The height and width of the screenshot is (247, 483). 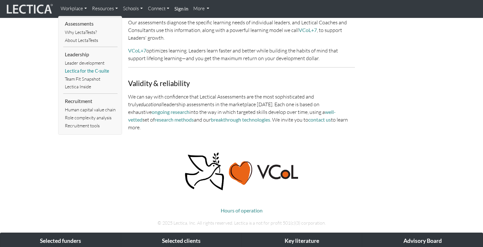 I want to click on a: Connect, so click(x=158, y=9).